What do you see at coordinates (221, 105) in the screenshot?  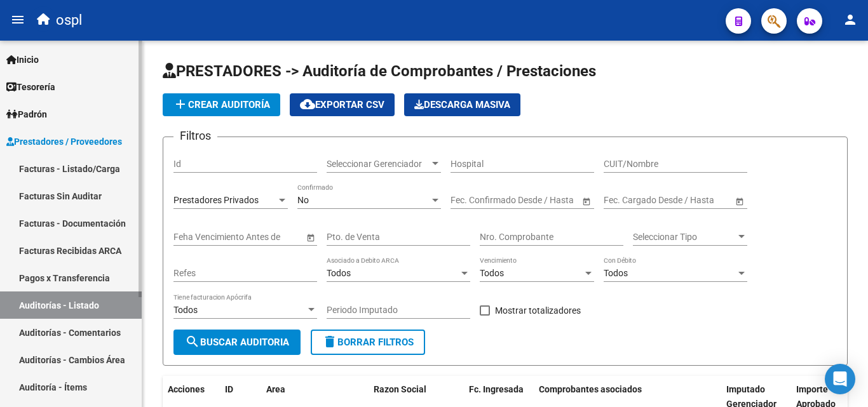 I see `span: Crear Auditoría` at bounding box center [221, 105].